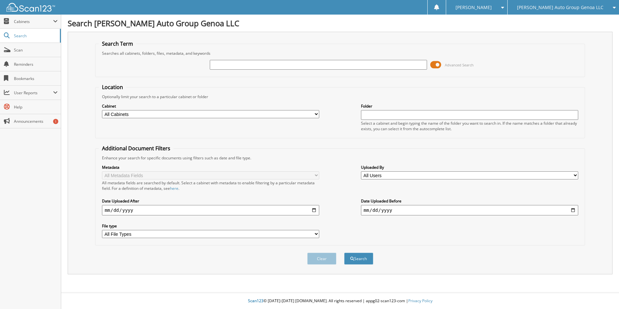 Image resolution: width=619 pixels, height=309 pixels. I want to click on div: All metadata fields are searched by default. Select a cabinet with metadata to enable filtering b..., so click(210, 186).